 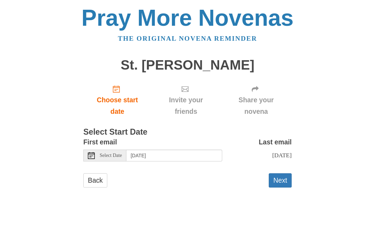 I want to click on span: Select Date, so click(x=111, y=155).